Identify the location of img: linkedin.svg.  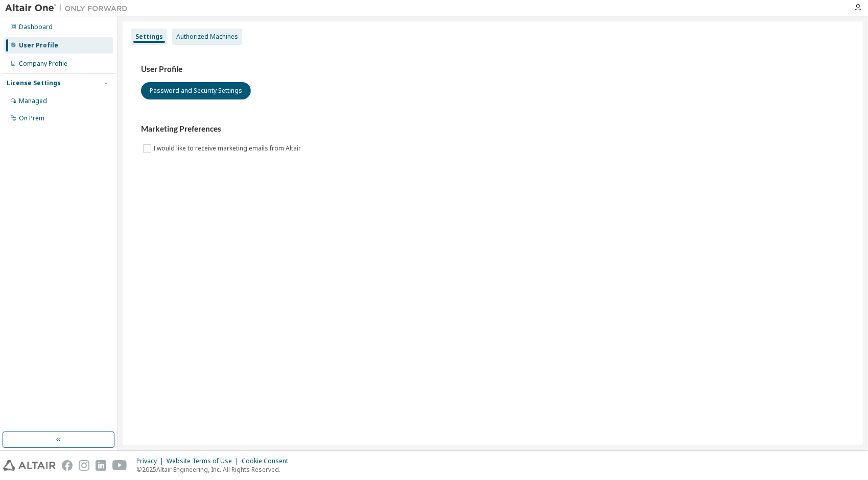
(101, 466).